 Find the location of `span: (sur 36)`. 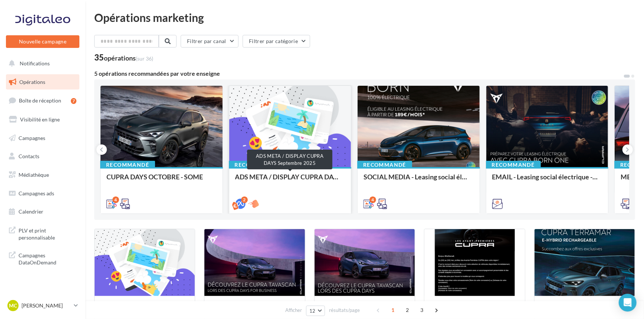

span: (sur 36) is located at coordinates (144, 58).